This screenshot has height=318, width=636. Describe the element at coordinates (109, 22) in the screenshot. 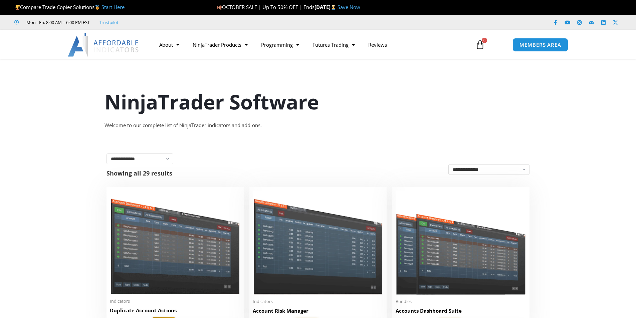

I see `a: Trustpilot` at that location.